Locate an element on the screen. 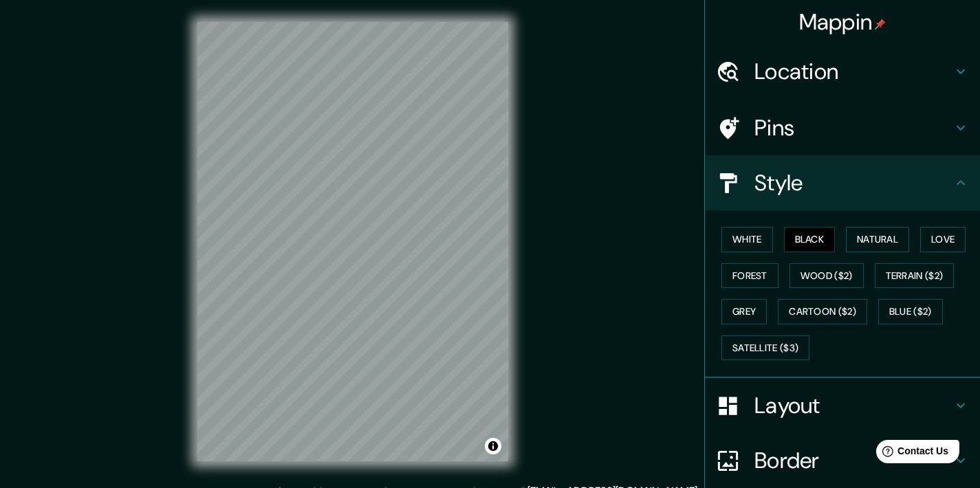 The width and height of the screenshot is (980, 488). h4: Mappin is located at coordinates (843, 22).